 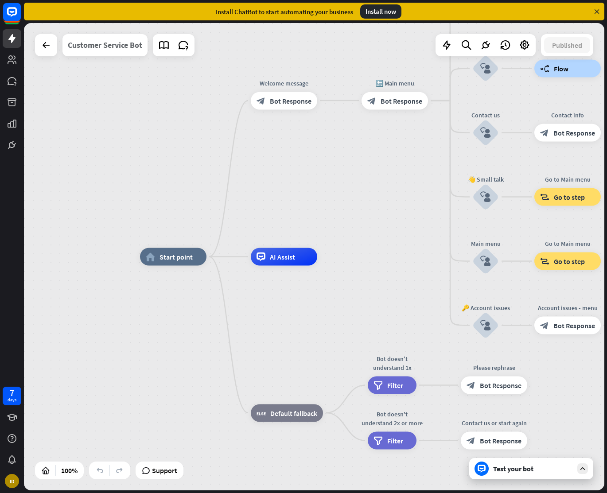 I want to click on div: Bot doesn't understand 1x, so click(x=392, y=363).